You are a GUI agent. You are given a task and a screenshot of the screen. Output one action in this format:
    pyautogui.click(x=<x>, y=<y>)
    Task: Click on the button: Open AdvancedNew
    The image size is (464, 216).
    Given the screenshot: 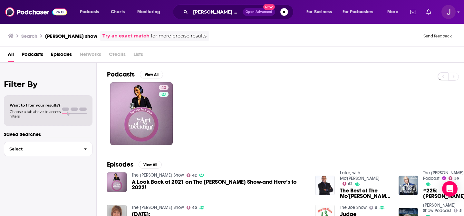 What is the action you would take?
    pyautogui.click(x=259, y=12)
    